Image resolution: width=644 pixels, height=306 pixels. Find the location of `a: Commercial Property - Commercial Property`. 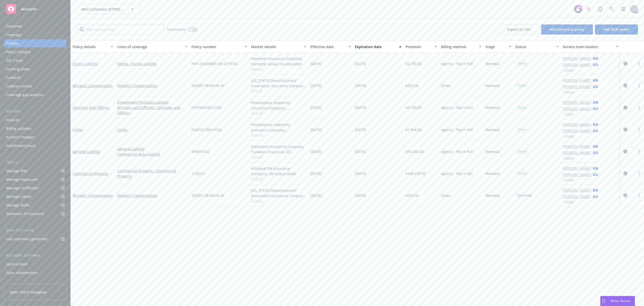

a: Commercial Property - Commercial Property is located at coordinates (152, 173).